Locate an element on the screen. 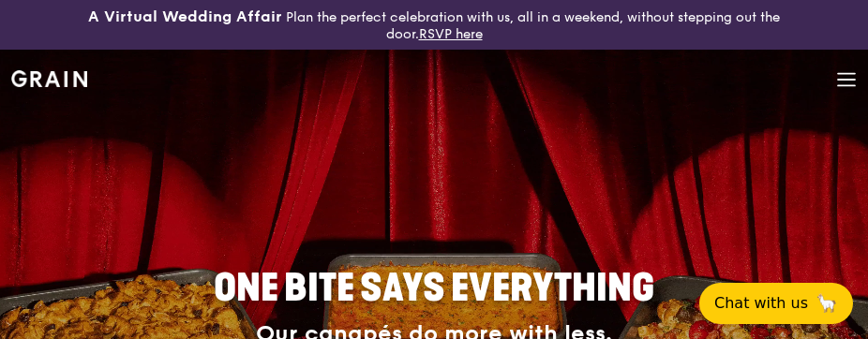 The width and height of the screenshot is (868, 339). img: Grain is located at coordinates (48, 79).